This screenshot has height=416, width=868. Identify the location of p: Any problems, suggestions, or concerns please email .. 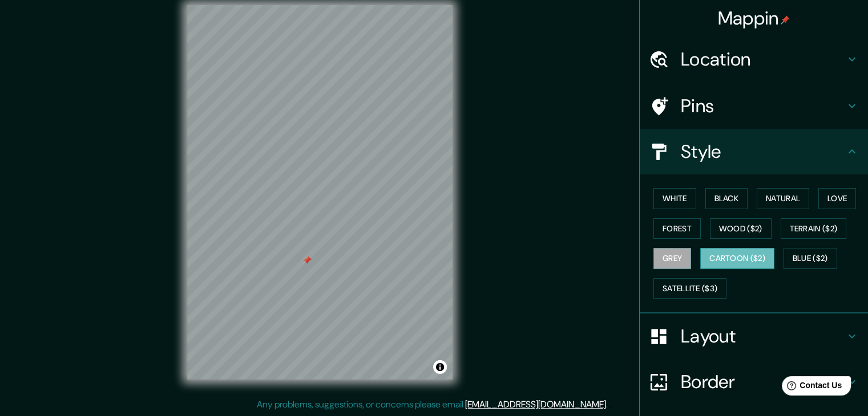
(432, 405).